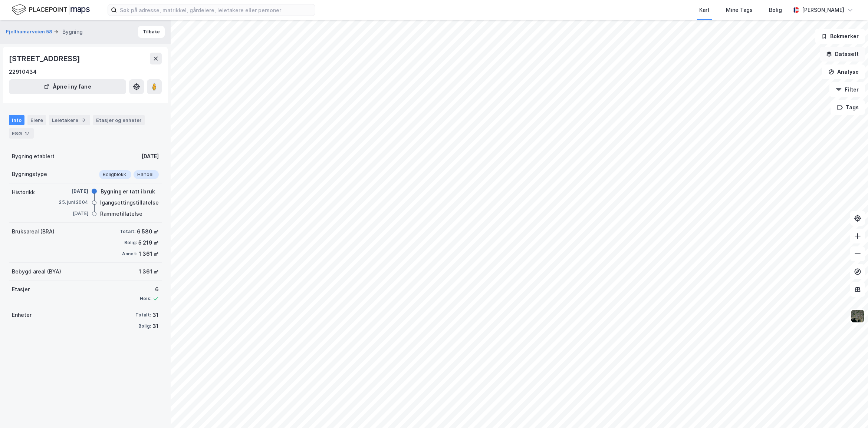  Describe the element at coordinates (72, 32) in the screenshot. I see `div: Bygning` at that location.